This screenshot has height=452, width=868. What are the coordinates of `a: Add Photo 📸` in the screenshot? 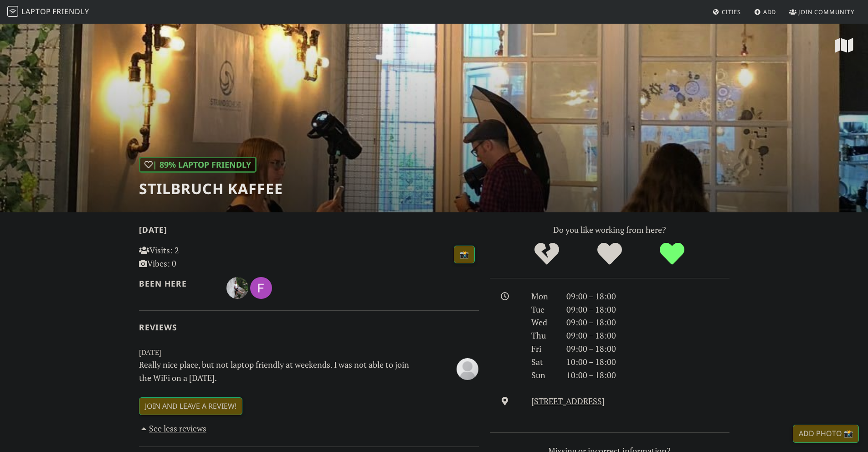 It's located at (825, 433).